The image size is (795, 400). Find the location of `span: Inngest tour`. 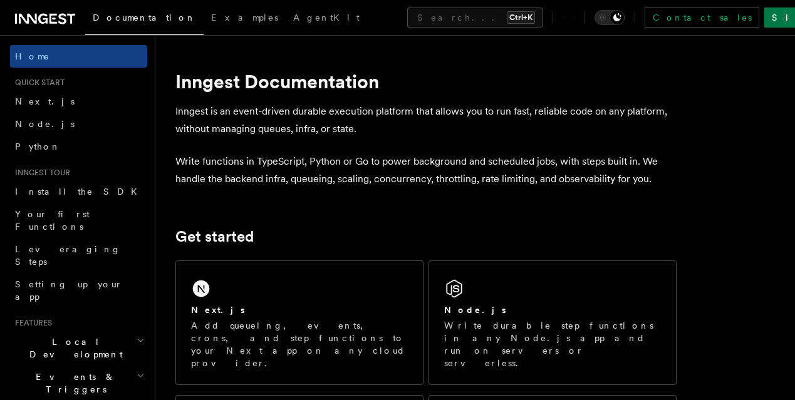

span: Inngest tour is located at coordinates (40, 173).